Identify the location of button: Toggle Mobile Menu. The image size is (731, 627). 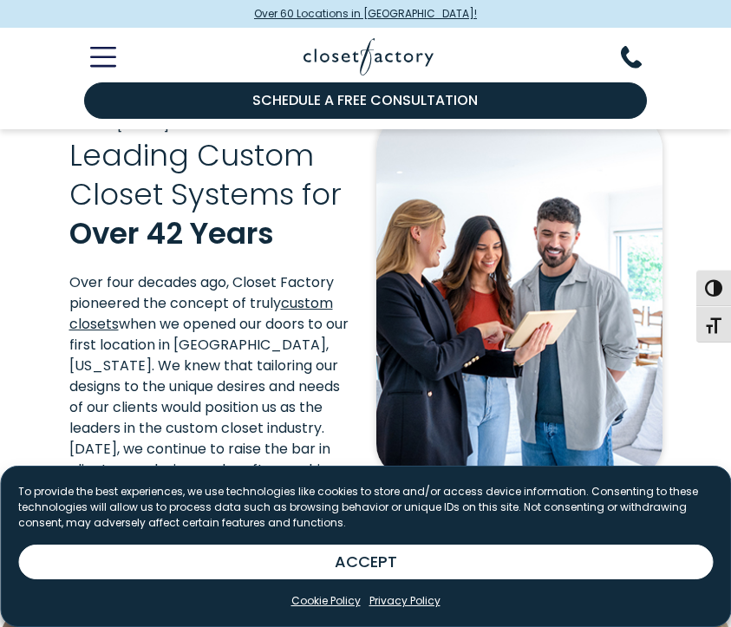
(93, 57).